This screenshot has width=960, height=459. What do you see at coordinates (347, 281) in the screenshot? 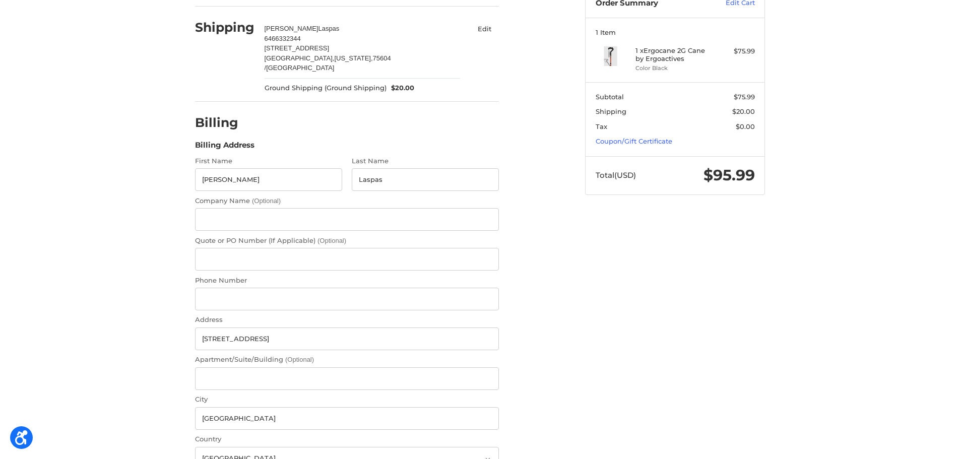
I see `label: Phone Number` at bounding box center [347, 281].